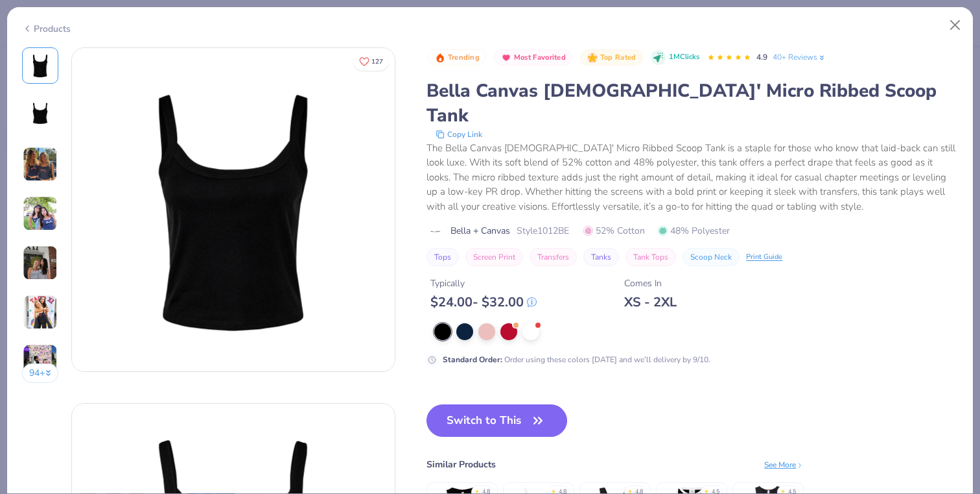 The image size is (980, 494). What do you see at coordinates (650, 302) in the screenshot?
I see `div: XS - 2XL` at bounding box center [650, 302].